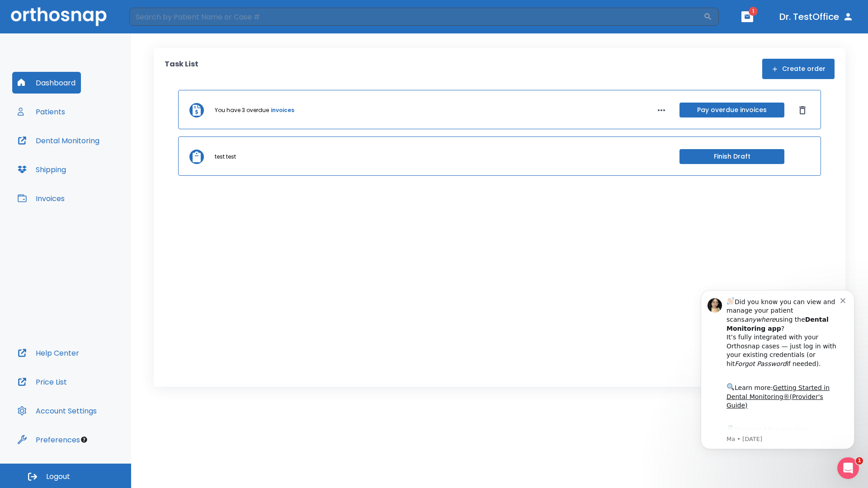 The height and width of the screenshot is (488, 868). I want to click on span: Logout, so click(58, 477).